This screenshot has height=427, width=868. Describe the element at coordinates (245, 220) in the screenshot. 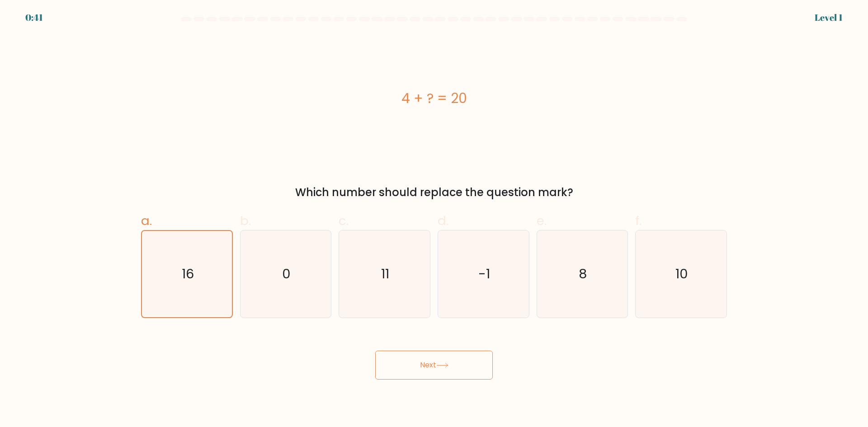

I see `span: b.` at that location.